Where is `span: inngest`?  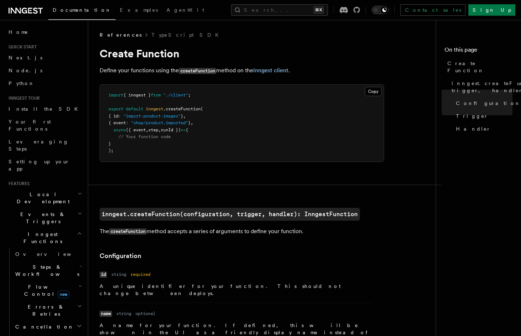 span: inngest is located at coordinates (154, 109).